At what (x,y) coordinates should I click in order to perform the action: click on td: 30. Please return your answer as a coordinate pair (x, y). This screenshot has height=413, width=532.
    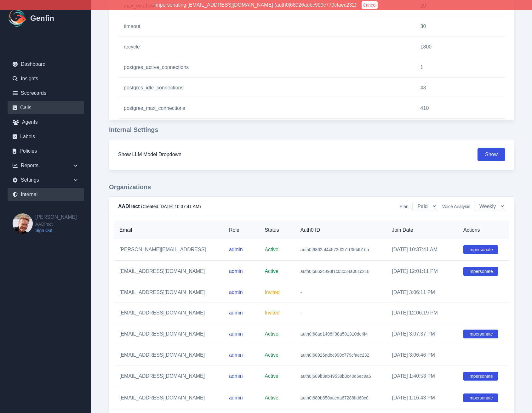
    Looking at the image, I should click on (460, 27).